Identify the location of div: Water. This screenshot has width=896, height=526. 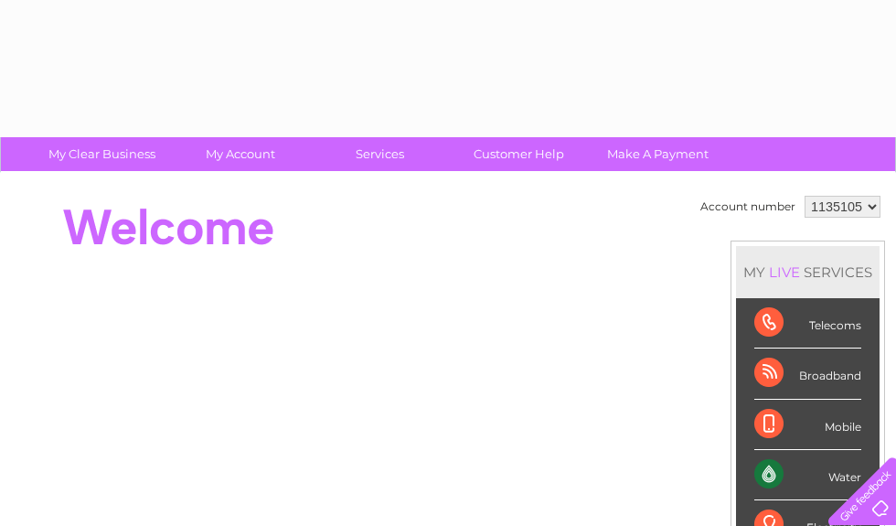
(808, 475).